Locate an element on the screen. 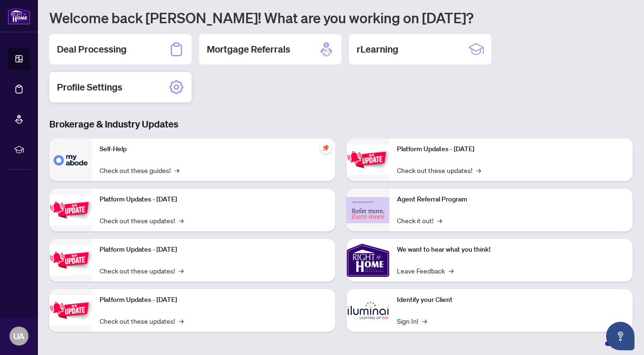 This screenshot has height=355, width=644. img: logo is located at coordinates (19, 15).